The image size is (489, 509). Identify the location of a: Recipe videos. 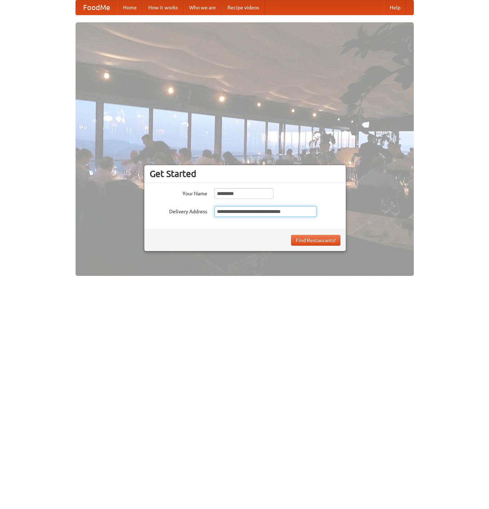
(243, 8).